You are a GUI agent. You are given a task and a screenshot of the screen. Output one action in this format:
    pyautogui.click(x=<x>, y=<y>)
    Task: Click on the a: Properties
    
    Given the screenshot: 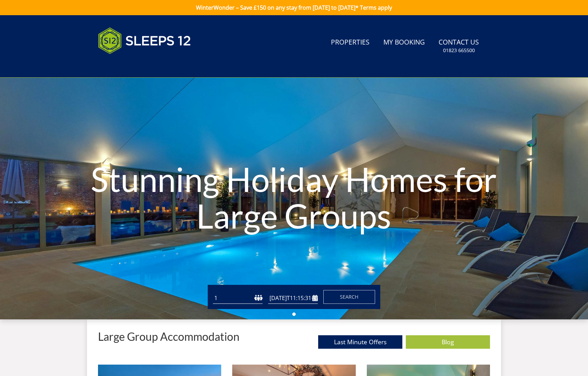 What is the action you would take?
    pyautogui.click(x=351, y=43)
    